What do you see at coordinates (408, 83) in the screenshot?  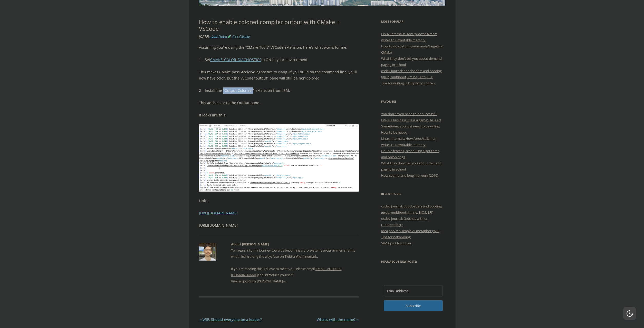 I see `a: Tips for writing LLDB pretty printers` at bounding box center [408, 83].